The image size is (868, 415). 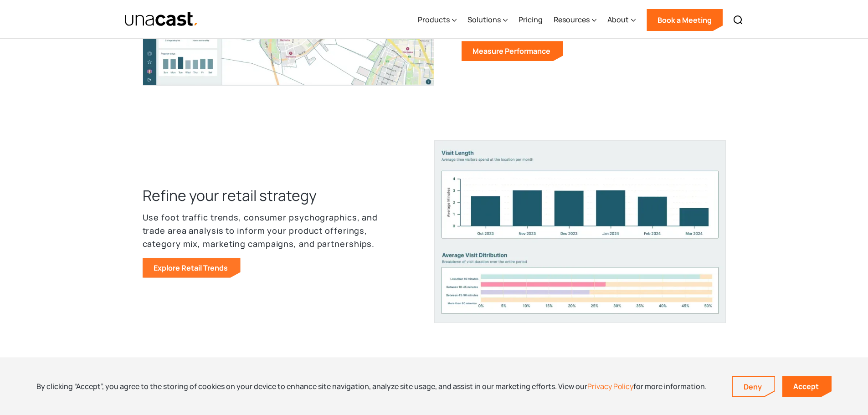 What do you see at coordinates (738, 20) in the screenshot?
I see `img: Search icon` at bounding box center [738, 20].